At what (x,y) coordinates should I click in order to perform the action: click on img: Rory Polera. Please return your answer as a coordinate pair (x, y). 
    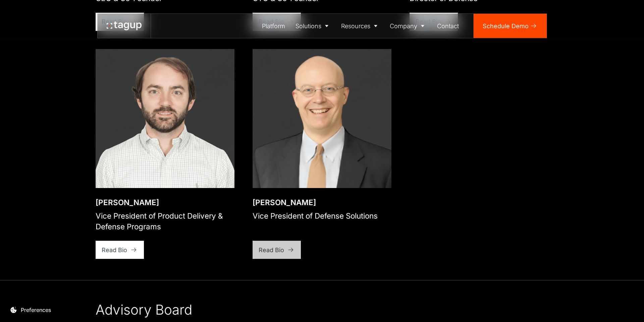
    Looking at the image, I should click on (165, 118).